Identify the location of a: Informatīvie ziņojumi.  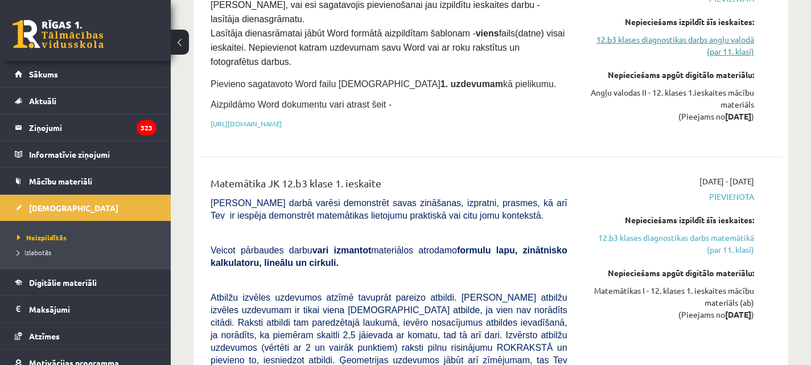
(85, 154).